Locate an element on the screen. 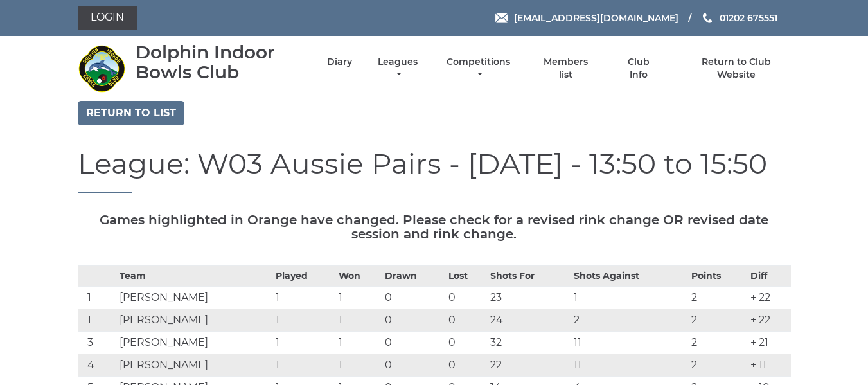  td: 3 is located at coordinates (97, 343).